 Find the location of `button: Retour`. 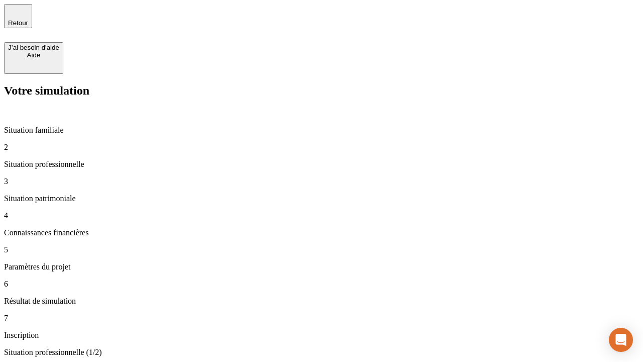

button: Retour is located at coordinates (18, 16).